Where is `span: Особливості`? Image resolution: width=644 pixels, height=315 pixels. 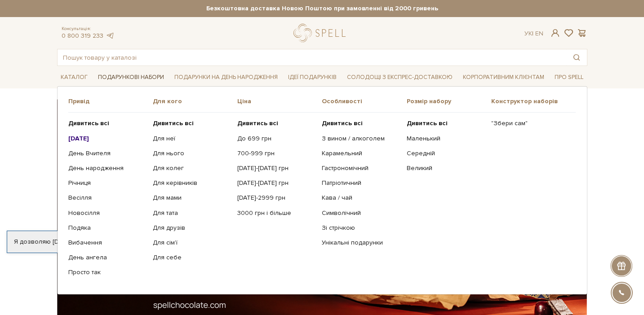
span: Особливості is located at coordinates (364, 102).